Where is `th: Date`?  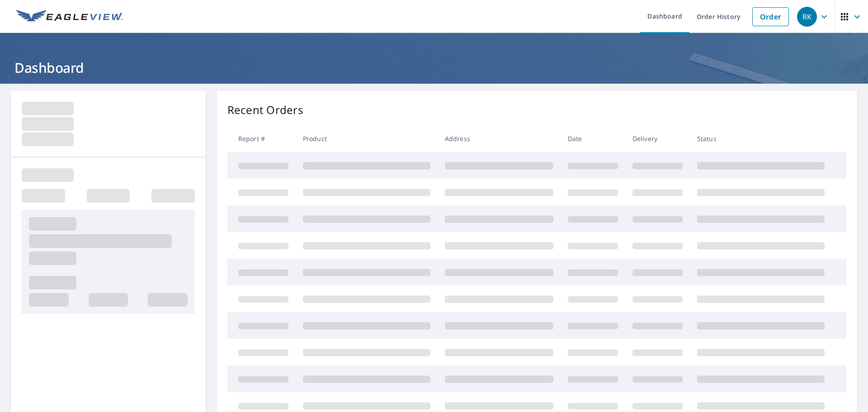 th: Date is located at coordinates (593, 138).